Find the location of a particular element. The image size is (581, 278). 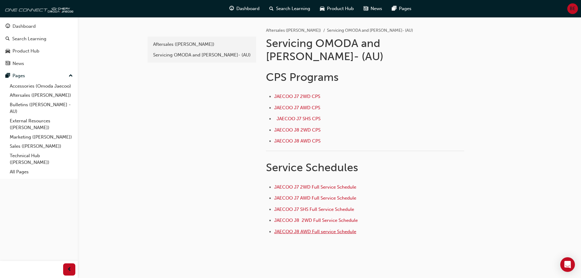

span: JAECOO J7 AWD Full Service Schedule is located at coordinates (316, 198).